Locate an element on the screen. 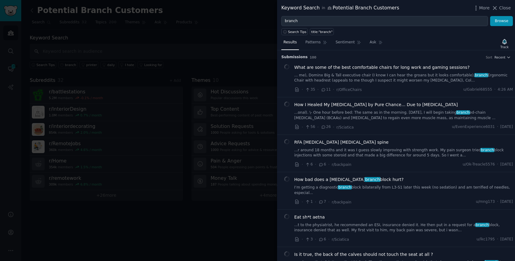 The height and width of the screenshot is (261, 515). span: 35 is located at coordinates (310, 90).